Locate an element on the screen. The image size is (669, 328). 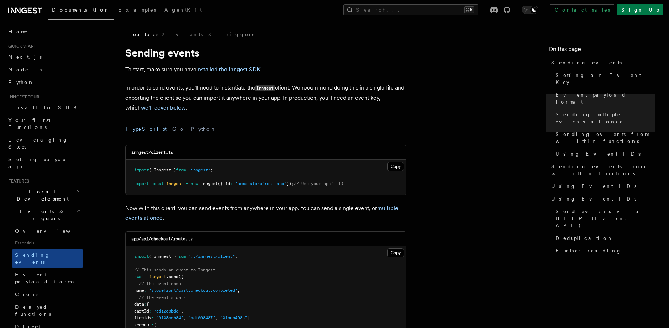
span: new is located at coordinates (194, 184).